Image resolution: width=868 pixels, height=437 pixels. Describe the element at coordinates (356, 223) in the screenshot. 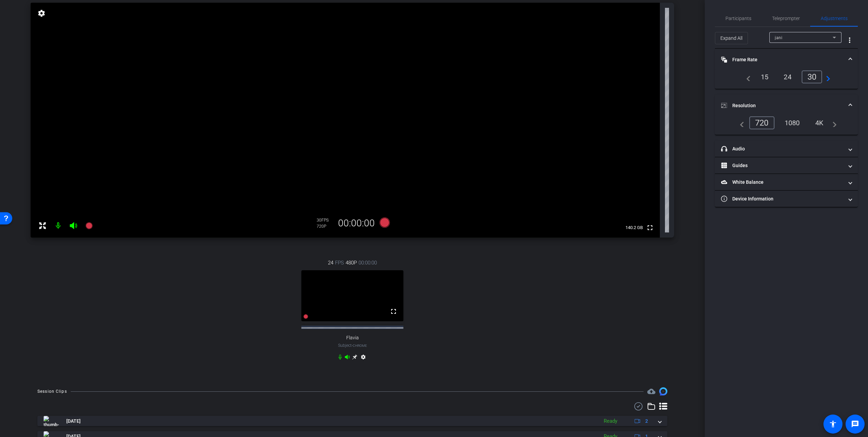

I see `div: 00:00:00` at that location.